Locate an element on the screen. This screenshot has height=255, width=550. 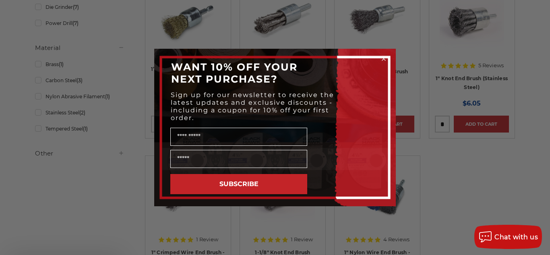
span: Sign up for our newsletter to receive the latest updates and exclusive discounts - including a co... is located at coordinates (252, 106).